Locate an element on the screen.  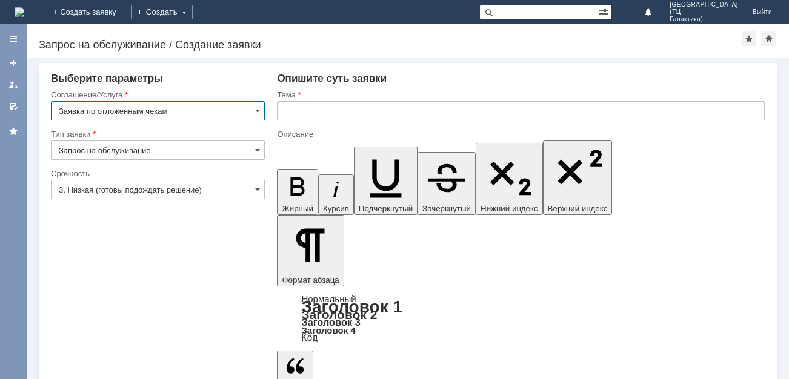
a: Заголовок 3 is located at coordinates (330, 322).